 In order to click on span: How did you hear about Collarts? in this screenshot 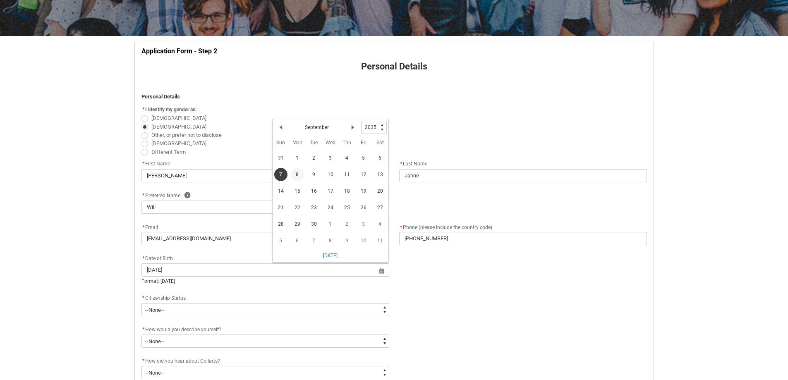, I will do `click(182, 361)`.